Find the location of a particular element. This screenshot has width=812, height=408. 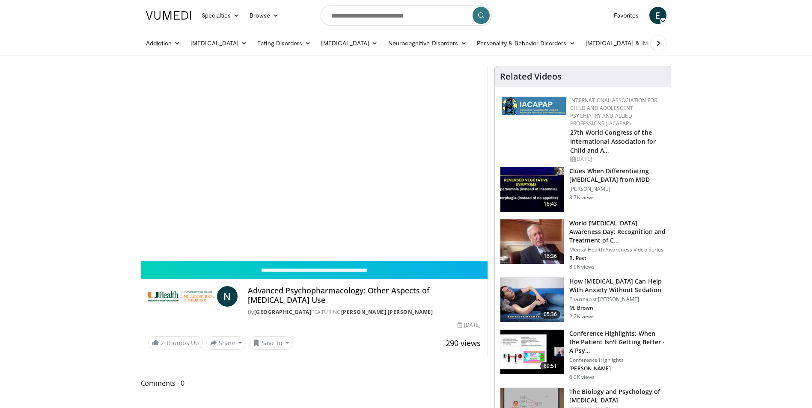

span: N is located at coordinates (227, 297).